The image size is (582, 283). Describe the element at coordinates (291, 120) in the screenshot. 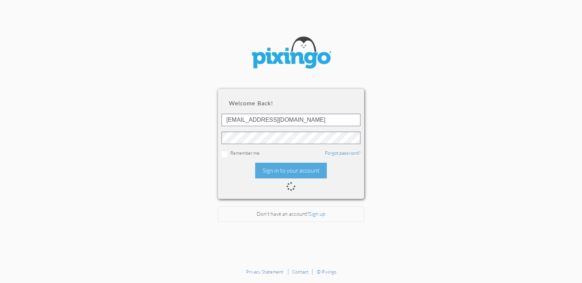

I see `input: ID or Email` at that location.